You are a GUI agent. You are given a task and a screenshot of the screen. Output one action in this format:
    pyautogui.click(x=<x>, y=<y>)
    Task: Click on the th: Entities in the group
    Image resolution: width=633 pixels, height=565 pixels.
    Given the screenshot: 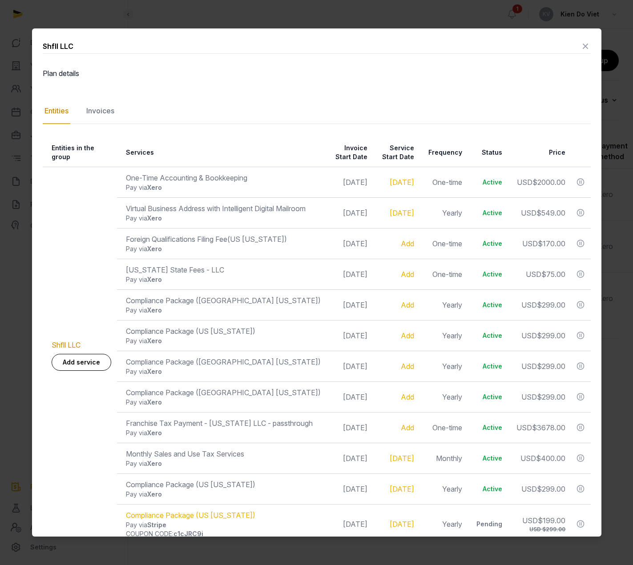 What is the action you would take?
    pyautogui.click(x=80, y=152)
    